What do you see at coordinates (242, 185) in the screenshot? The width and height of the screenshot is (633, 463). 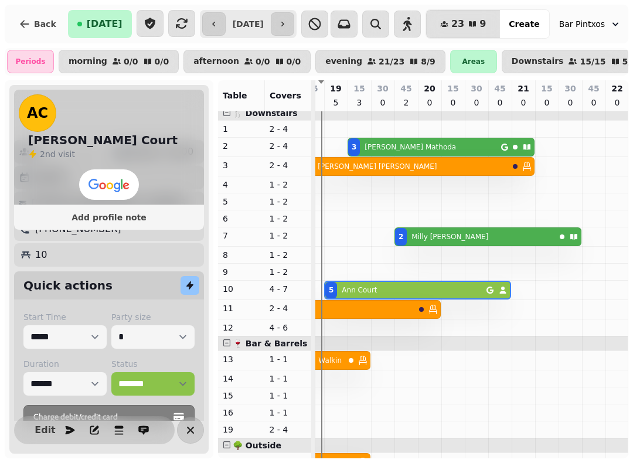 I see `p: 4` at bounding box center [242, 185].